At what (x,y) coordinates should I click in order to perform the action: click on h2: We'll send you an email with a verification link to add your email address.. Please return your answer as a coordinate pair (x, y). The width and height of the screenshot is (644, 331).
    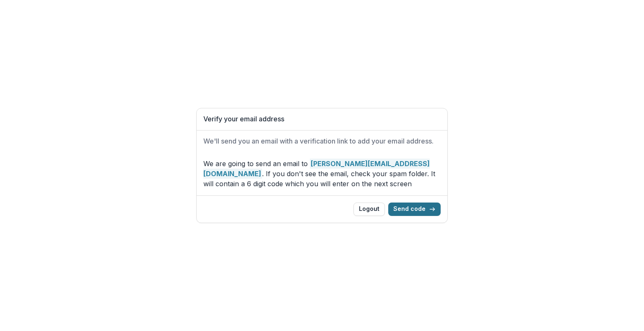
    Looking at the image, I should click on (322, 141).